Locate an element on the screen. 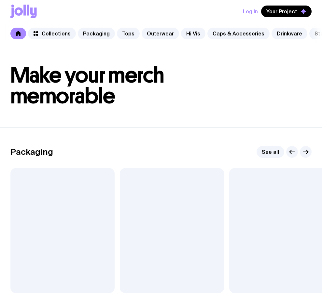  a: Caps & Accessories is located at coordinates (238, 33).